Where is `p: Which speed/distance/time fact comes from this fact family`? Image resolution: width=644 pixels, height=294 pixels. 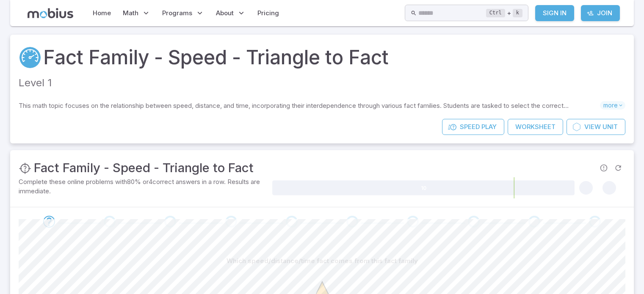
p: Which speed/distance/time fact comes from this fact family is located at coordinates (322, 261).